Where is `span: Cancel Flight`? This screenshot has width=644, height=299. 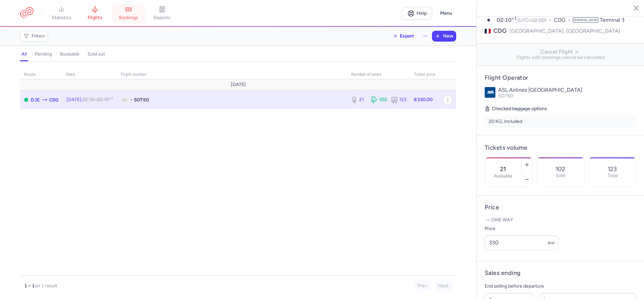 span: Cancel Flight is located at coordinates (560, 52).